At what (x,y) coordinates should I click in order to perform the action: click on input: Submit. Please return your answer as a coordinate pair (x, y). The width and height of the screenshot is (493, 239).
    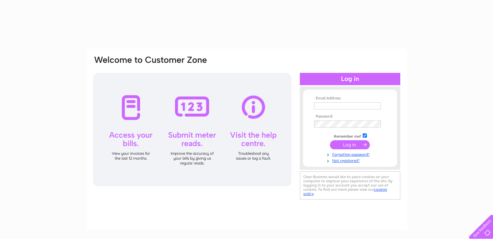
    Looking at the image, I should click on (350, 145).